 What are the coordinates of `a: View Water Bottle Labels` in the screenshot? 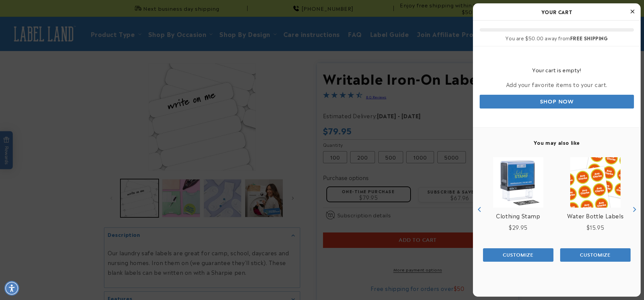 It's located at (595, 215).